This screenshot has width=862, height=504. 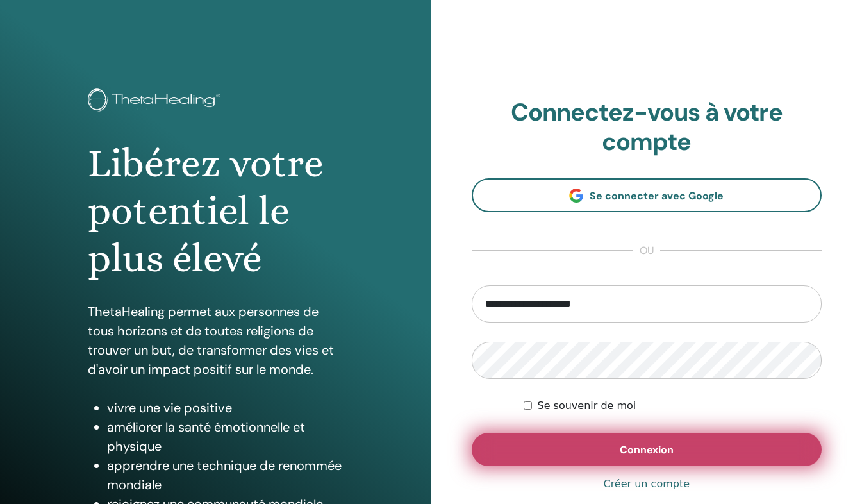 What do you see at coordinates (646, 484) in the screenshot?
I see `a: Créer un compte` at bounding box center [646, 484].